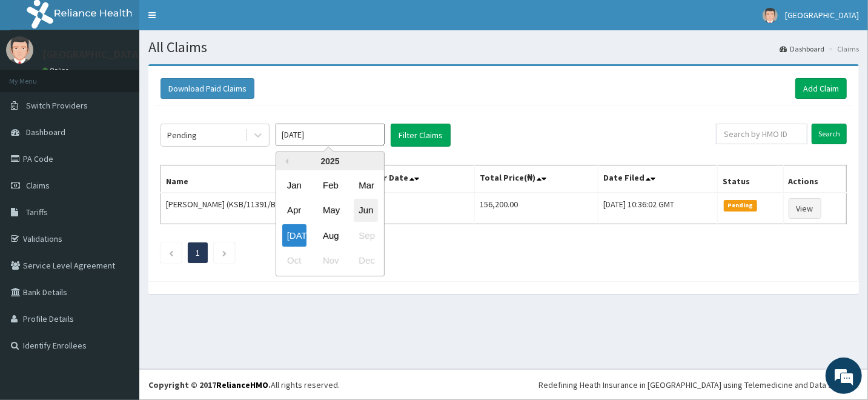 Image resolution: width=868 pixels, height=400 pixels. Describe the element at coordinates (330, 223) in the screenshot. I see `div: month 2025-07` at that location.